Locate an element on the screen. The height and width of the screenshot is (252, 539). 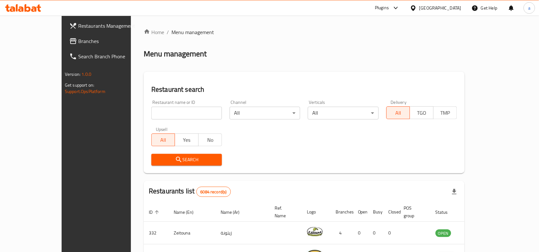
span: Name (Ar) is located at coordinates (234, 212).